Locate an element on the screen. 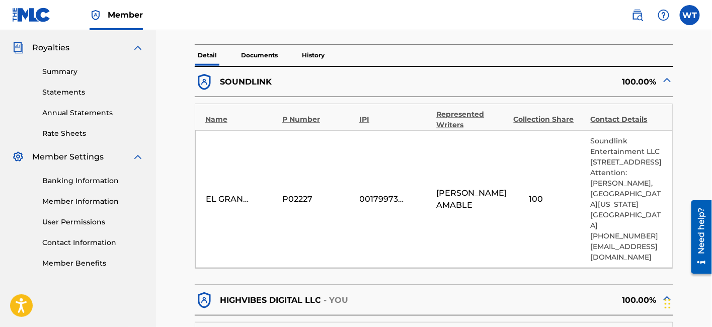  p: SOUNDLINK is located at coordinates (245, 82).